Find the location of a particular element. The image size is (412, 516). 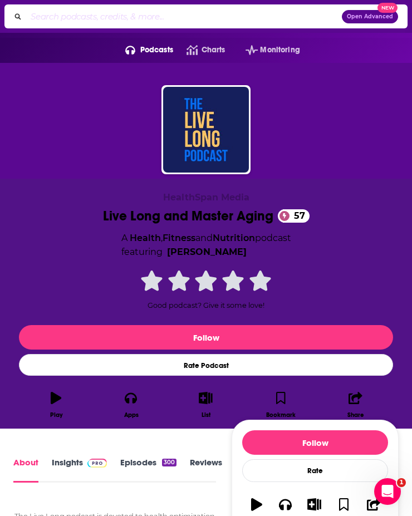

a: Episodes300 is located at coordinates (148, 470).